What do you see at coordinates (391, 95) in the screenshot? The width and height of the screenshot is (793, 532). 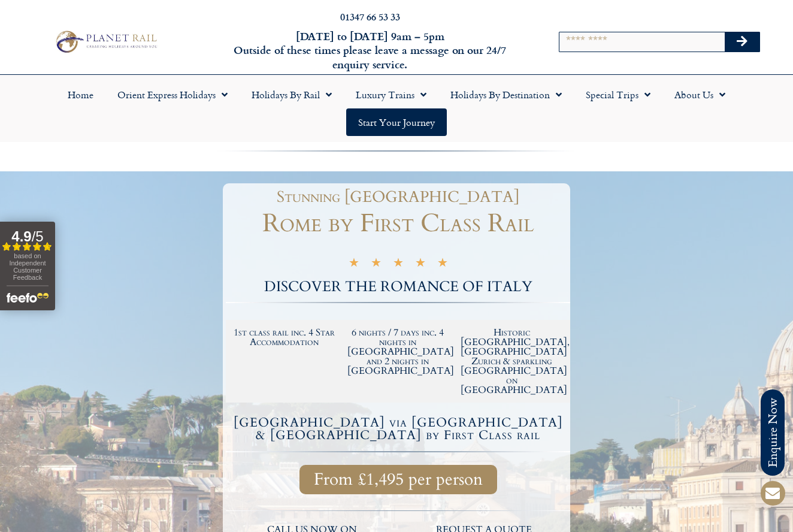 I see `a: Luxury Trains` at bounding box center [391, 95].